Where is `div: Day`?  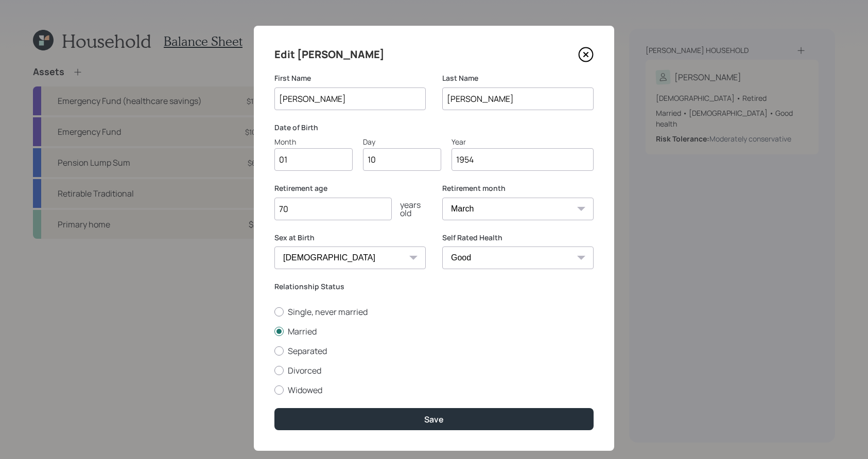
div: Day is located at coordinates (402, 142).